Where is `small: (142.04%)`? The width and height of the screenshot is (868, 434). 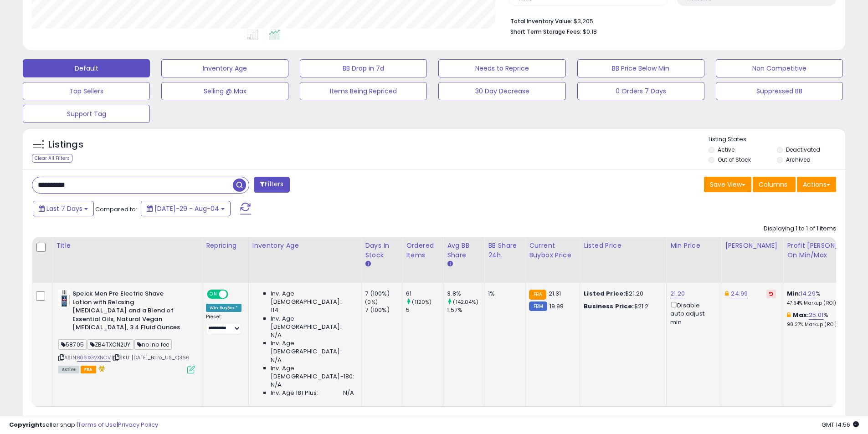
small: (142.04%) is located at coordinates (465, 302).